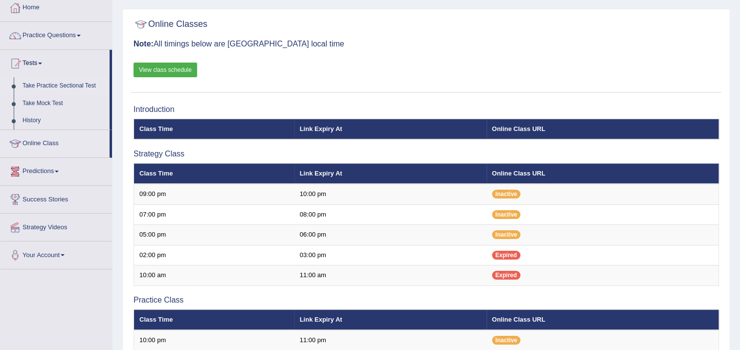 This screenshot has height=350, width=740. I want to click on a: History, so click(64, 121).